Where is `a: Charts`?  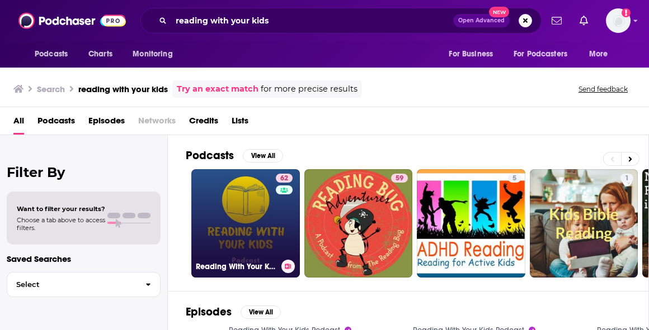
a: Charts is located at coordinates (100, 54).